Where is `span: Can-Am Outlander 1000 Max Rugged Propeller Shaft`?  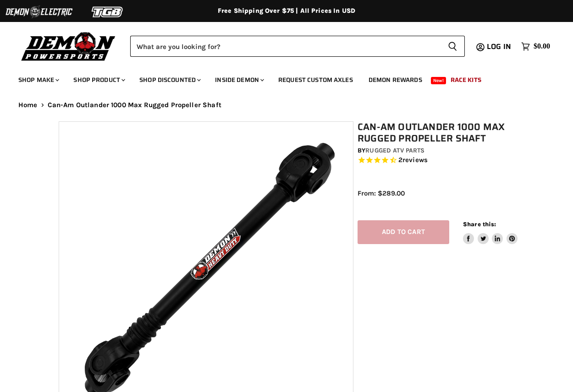
span: Can-Am Outlander 1000 Max Rugged Propeller Shaft is located at coordinates (134, 105).